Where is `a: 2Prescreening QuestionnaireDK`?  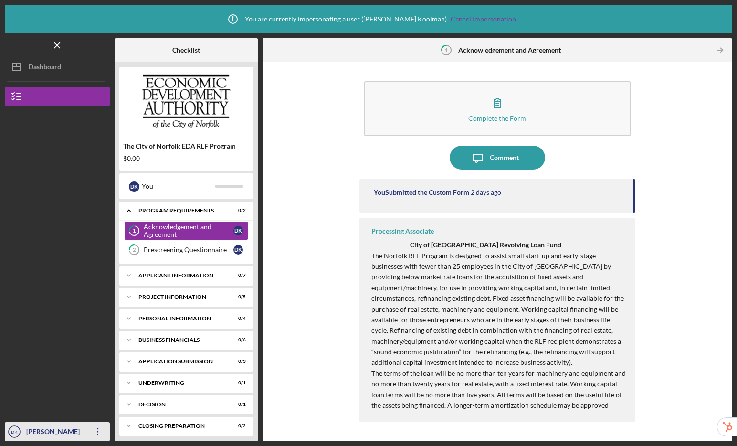
a: 2Prescreening QuestionnaireDK is located at coordinates (186, 250).